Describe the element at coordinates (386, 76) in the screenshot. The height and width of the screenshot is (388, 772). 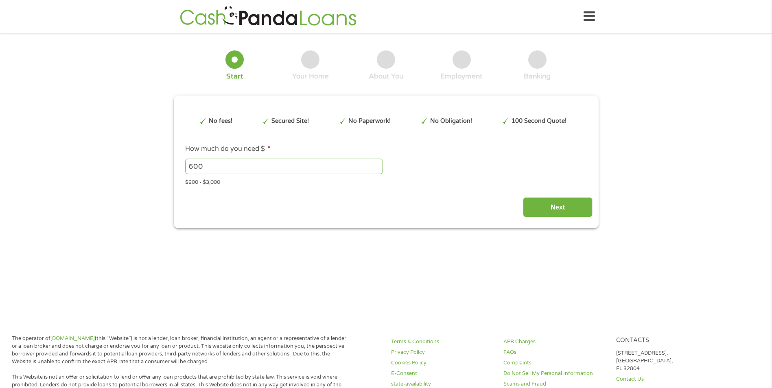
I see `div: About You` at that location.